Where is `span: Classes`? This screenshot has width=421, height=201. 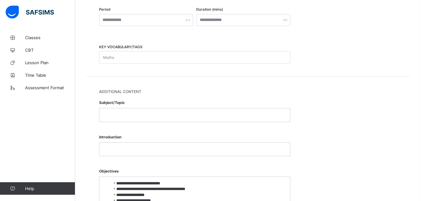
span: Classes is located at coordinates (50, 38).